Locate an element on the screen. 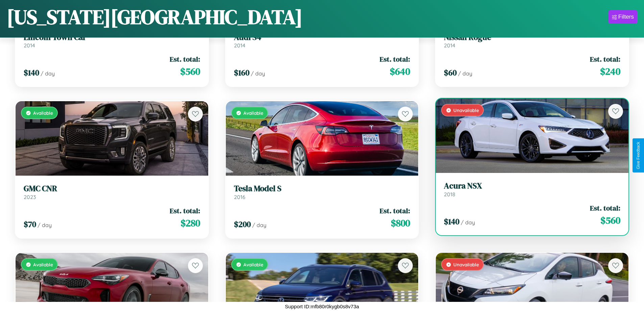  span: $ 800 is located at coordinates (401, 223).